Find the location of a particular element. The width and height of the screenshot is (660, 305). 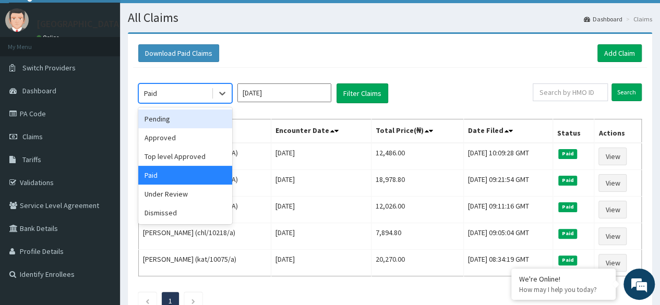

span: Dashboard is located at coordinates (39, 91).